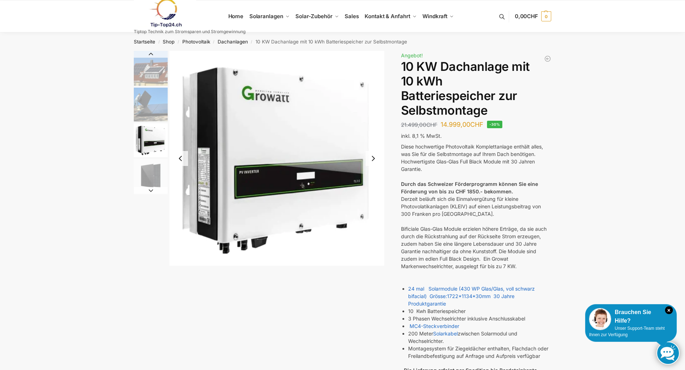 The image size is (685, 370). I want to click on a: Photovoltaik Solarpanel Halterung Trapezblechdach Befestigung, so click(547, 59).